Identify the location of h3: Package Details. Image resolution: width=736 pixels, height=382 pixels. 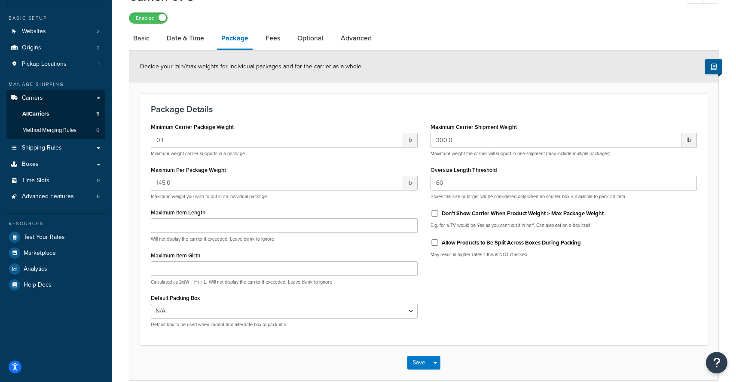
(424, 109).